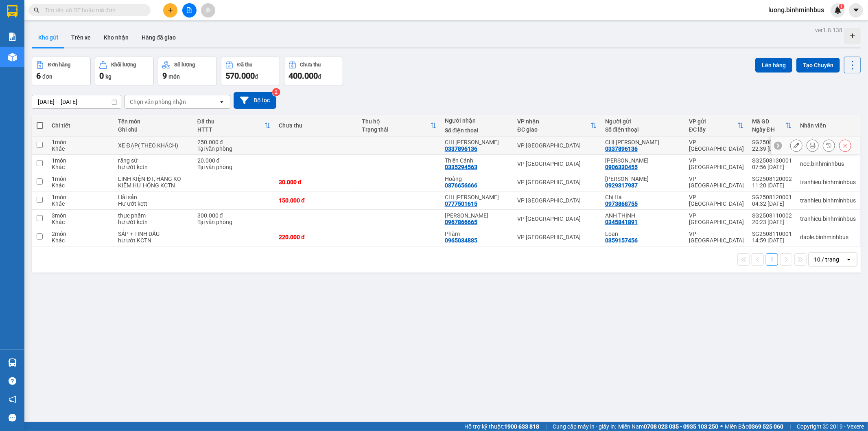 The width and height of the screenshot is (868, 431). What do you see at coordinates (154, 161) in the screenshot?
I see `div: răng sứ` at bounding box center [154, 161].